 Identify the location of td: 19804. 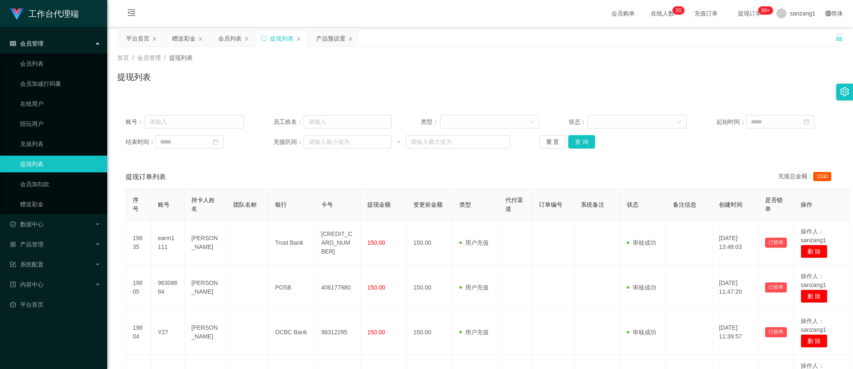
(139, 332).